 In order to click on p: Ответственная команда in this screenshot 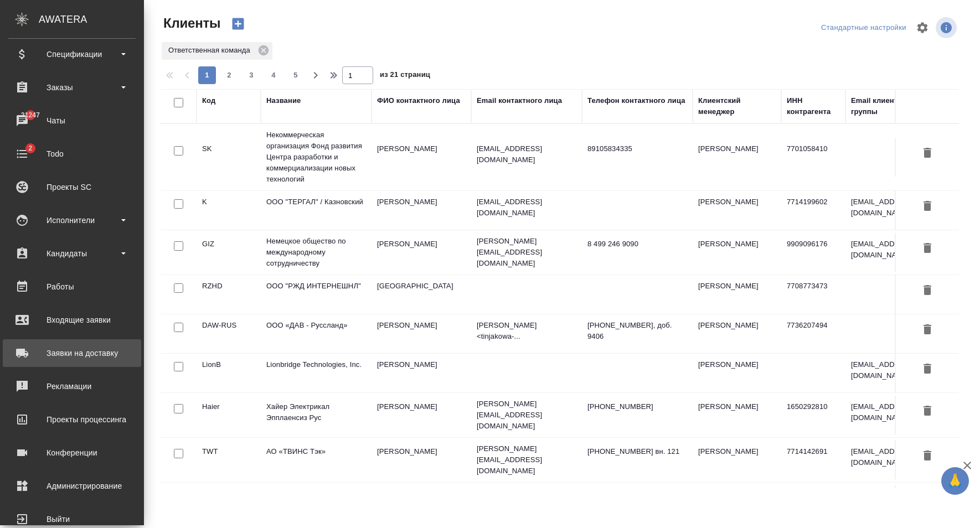, I will do `click(211, 50)`.